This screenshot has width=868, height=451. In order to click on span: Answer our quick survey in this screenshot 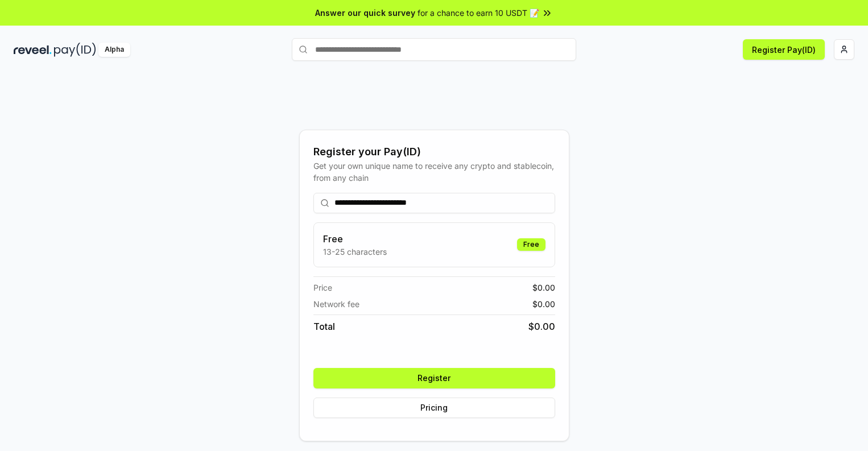, I will do `click(365, 13)`.